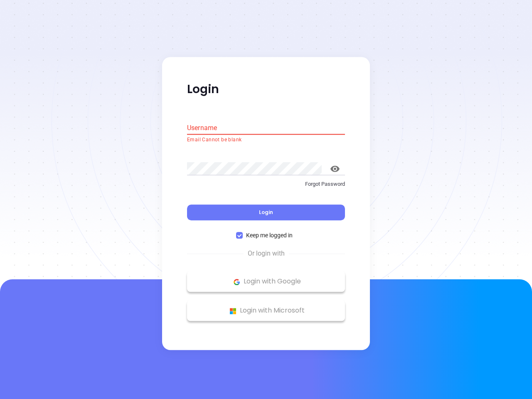  What do you see at coordinates (266, 282) in the screenshot?
I see `button: Google Logo Login with Google` at bounding box center [266, 282].